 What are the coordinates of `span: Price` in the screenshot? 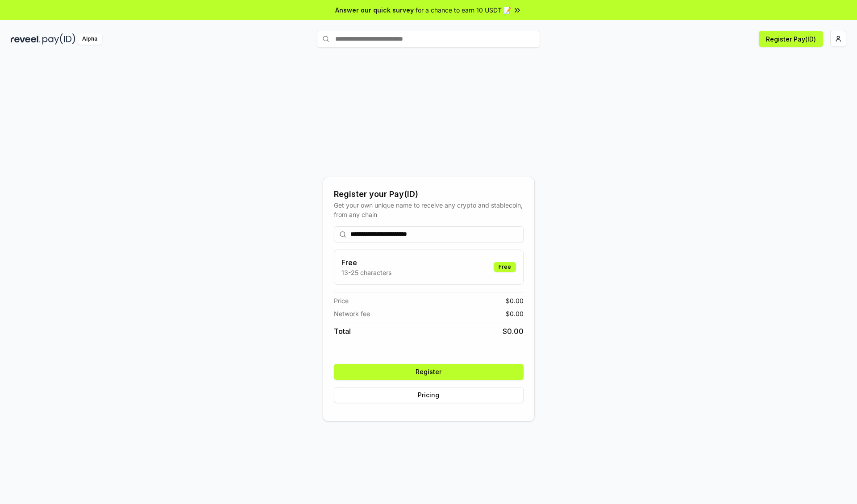 It's located at (341, 300).